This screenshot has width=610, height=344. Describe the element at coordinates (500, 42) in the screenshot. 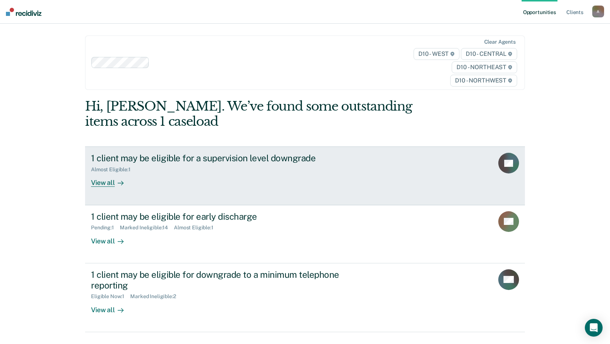

I see `div: Clear agents` at that location.